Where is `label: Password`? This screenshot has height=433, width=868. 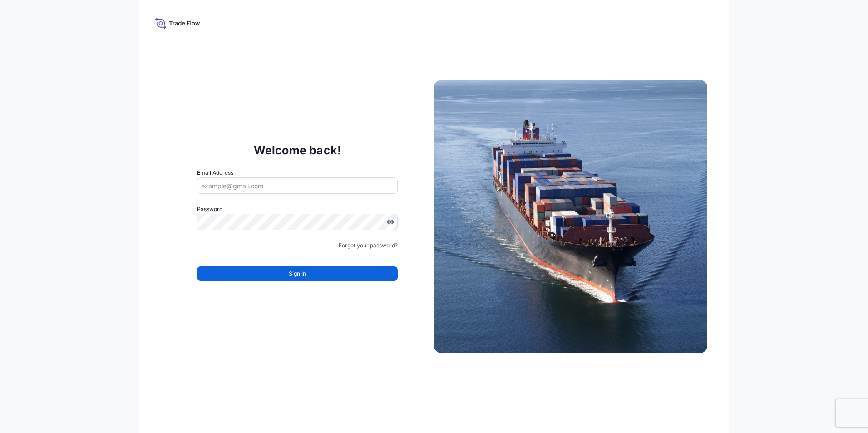
label: Password is located at coordinates (297, 210).